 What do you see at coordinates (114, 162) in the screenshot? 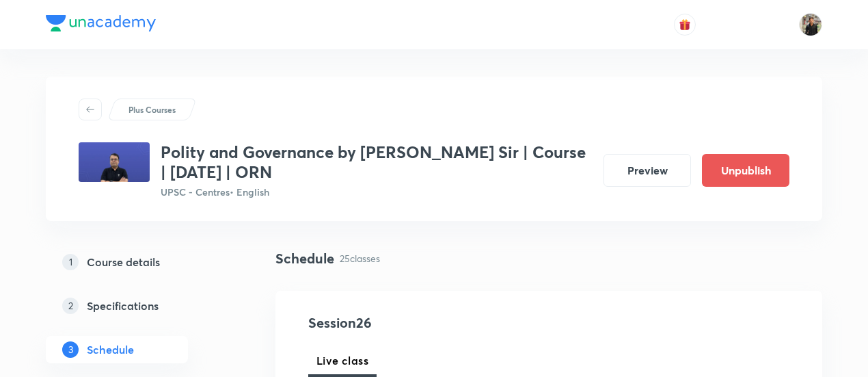
I see `img: 73c55f4b68114566b3dd4045fd682207.jpg` at bounding box center [114, 162].